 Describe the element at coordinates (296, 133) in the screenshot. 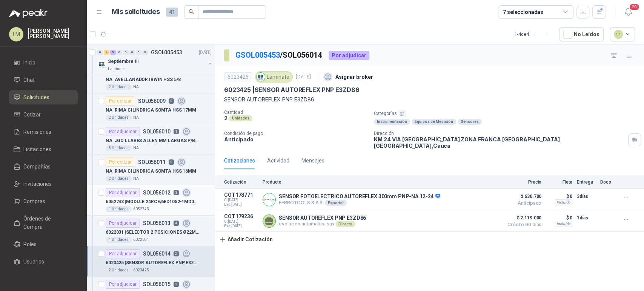

I see `p: Condición de pago` at that location.